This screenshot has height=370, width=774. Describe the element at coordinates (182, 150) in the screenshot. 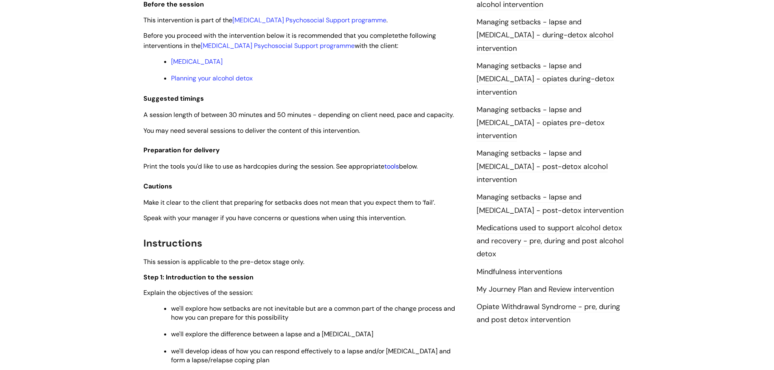

I see `span: Preparation for delivery` at that location.